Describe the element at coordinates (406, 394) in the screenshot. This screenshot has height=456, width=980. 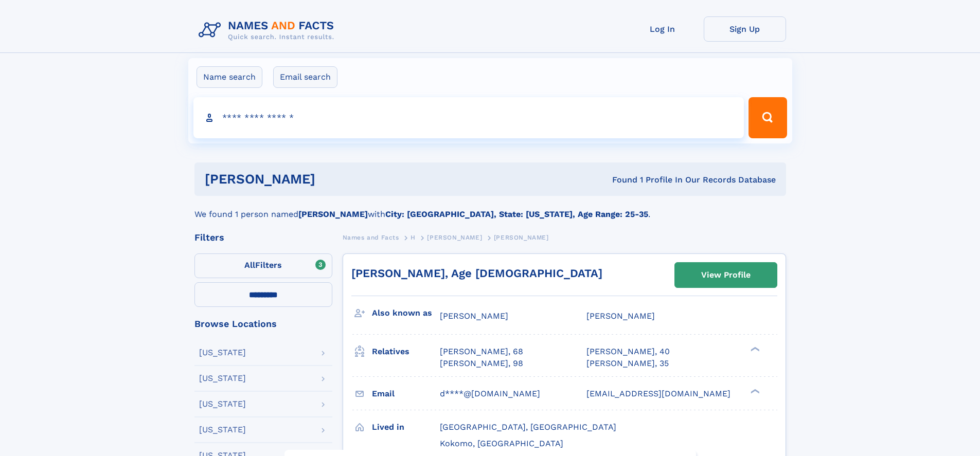
I see `h3: Email` at that location.